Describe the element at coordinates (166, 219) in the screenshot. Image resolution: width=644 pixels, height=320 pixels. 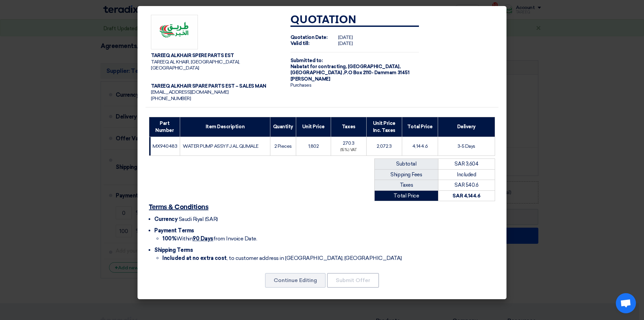
I see `span: Currency` at that location.